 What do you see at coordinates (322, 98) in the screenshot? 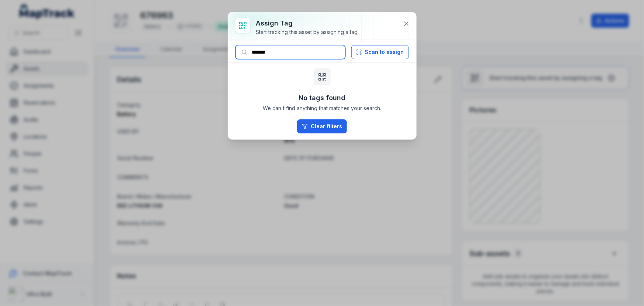
I see `h3: No tags found` at bounding box center [322, 98].